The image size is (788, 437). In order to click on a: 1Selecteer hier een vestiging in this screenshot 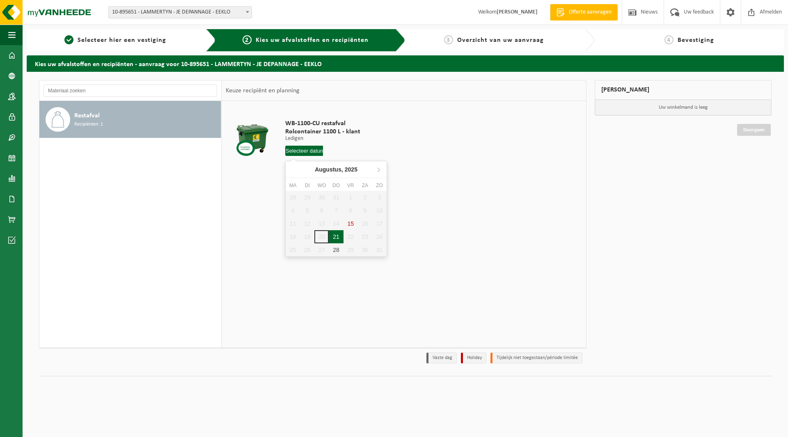, I will do `click(115, 40)`.